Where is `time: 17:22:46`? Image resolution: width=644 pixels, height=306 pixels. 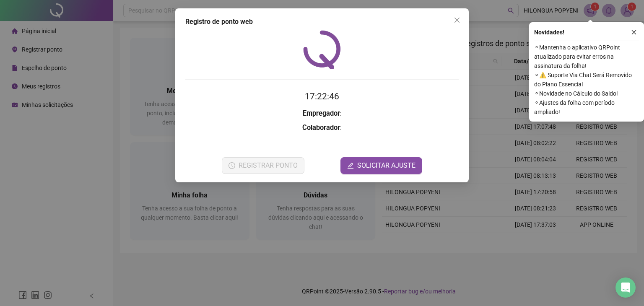
time: 17:22:46 is located at coordinates (322, 96).